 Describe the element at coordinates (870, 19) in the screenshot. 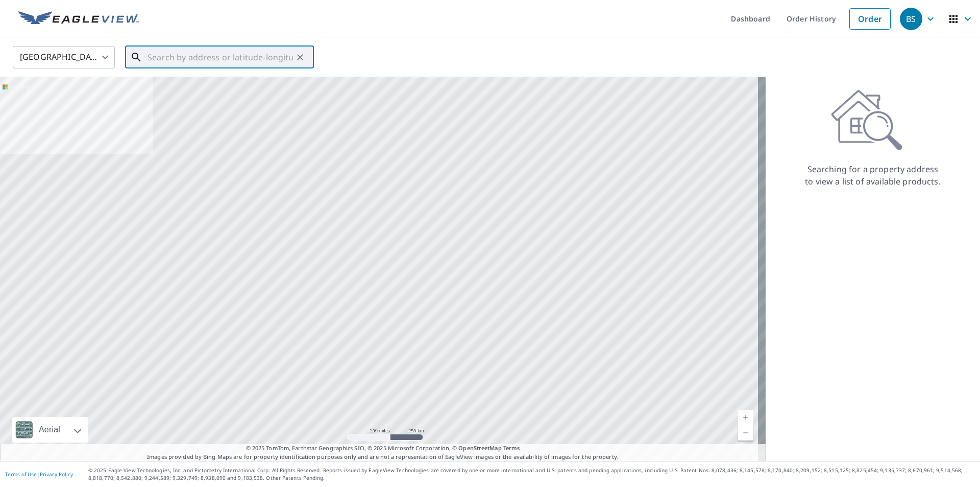

I see `a: Order` at that location.